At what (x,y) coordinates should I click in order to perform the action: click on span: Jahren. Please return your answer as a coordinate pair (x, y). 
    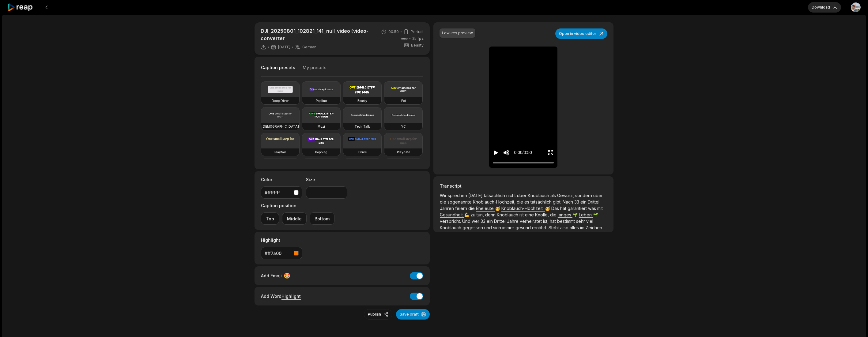
    Looking at the image, I should click on (448, 208).